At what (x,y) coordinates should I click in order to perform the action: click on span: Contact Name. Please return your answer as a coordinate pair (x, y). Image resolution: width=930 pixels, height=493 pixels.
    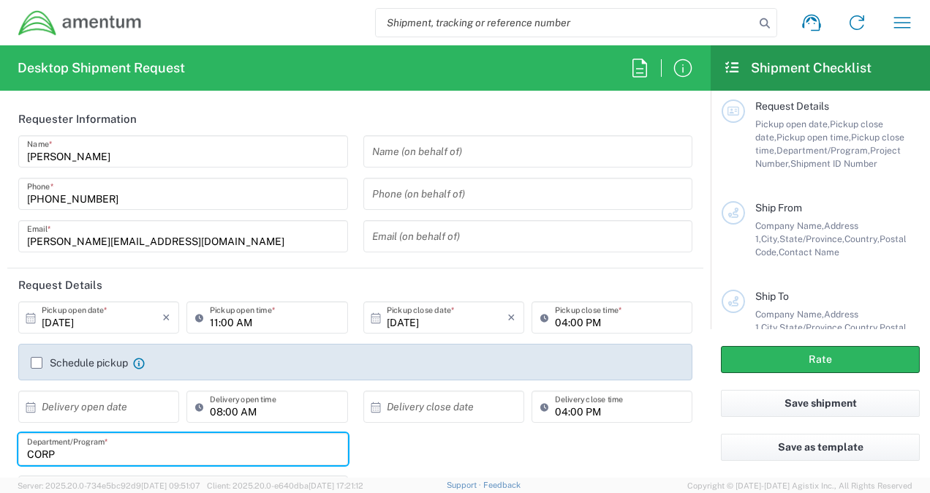
    Looking at the image, I should click on (809, 252).